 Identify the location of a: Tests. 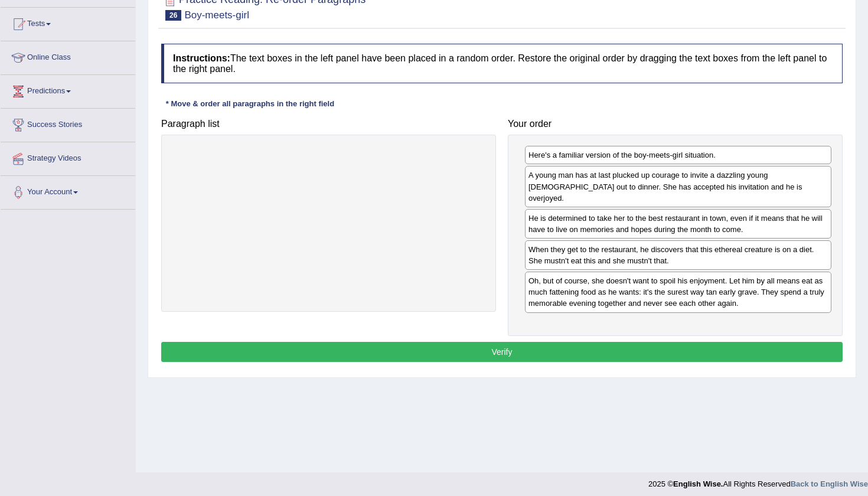
(68, 22).